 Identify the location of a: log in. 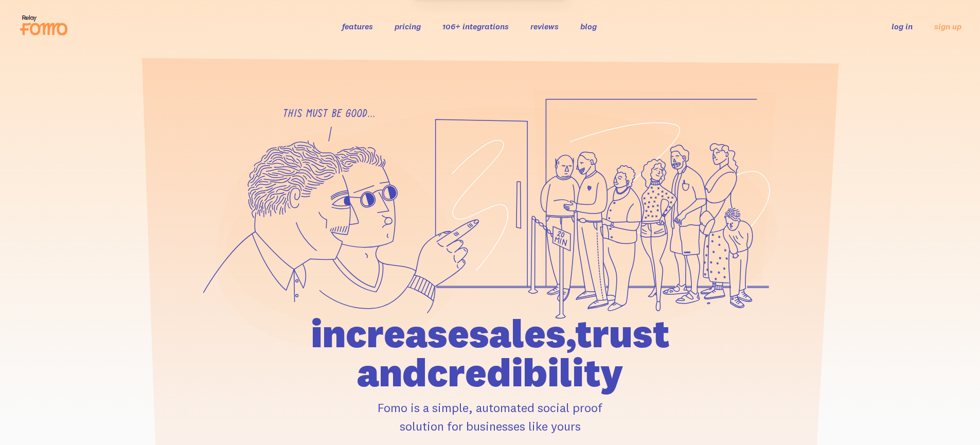
(902, 26).